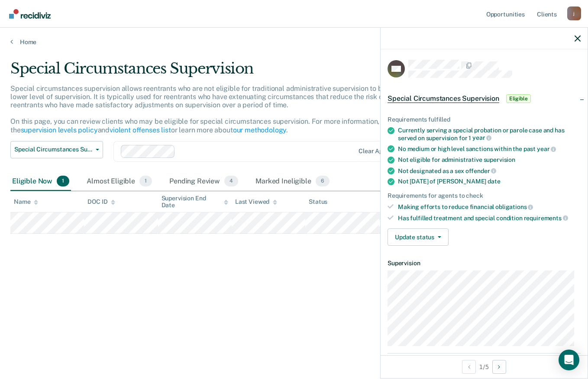 This screenshot has width=588, height=379. What do you see at coordinates (469, 367) in the screenshot?
I see `button: Previous Opportunity` at bounding box center [469, 367].